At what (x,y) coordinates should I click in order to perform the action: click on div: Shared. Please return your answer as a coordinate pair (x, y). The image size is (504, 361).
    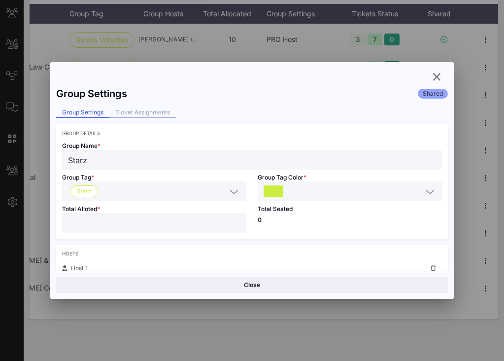
    Looking at the image, I should click on (433, 94).